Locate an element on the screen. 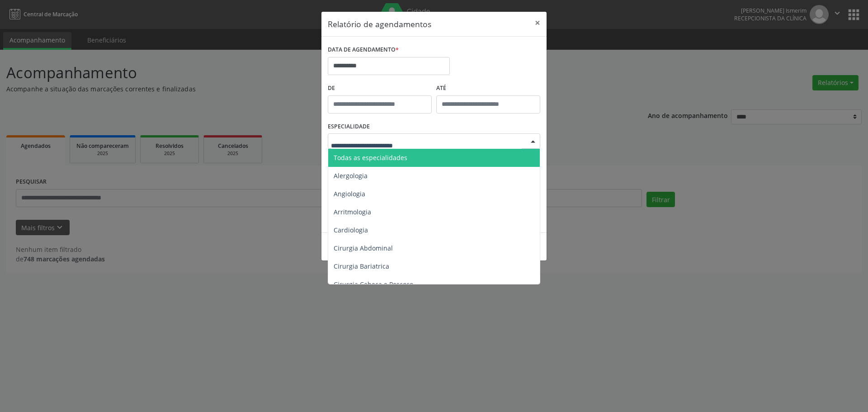 The image size is (868, 412). label: DATA DE AGENDAMENTO is located at coordinates (363, 50).